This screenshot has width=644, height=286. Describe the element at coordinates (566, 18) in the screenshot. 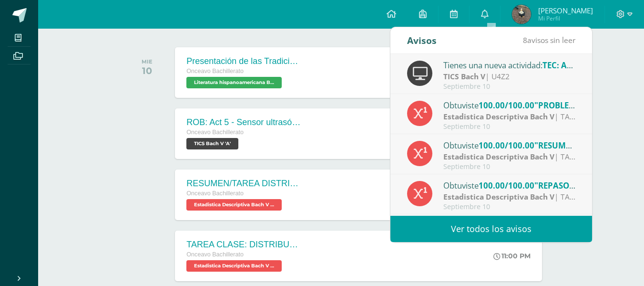

I see `span: Mi Perfil` at that location.